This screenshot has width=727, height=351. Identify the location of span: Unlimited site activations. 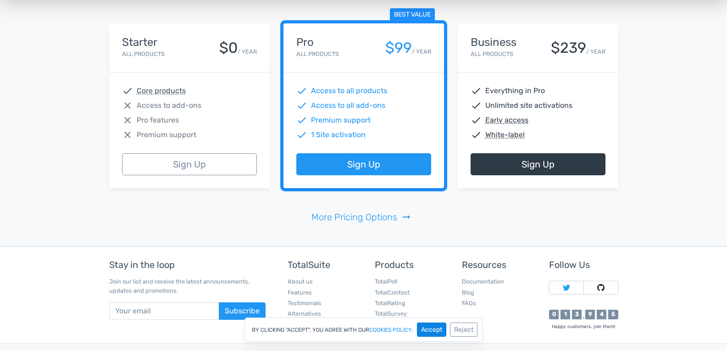
(529, 106).